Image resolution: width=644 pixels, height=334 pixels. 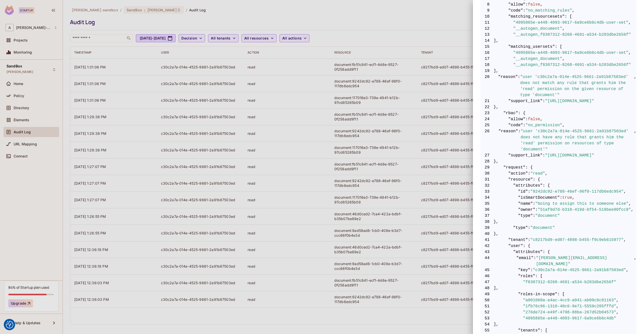 I want to click on span: "a001068a-a4ac-4cc9-a041-ab09c6c81163", so click(x=570, y=300).